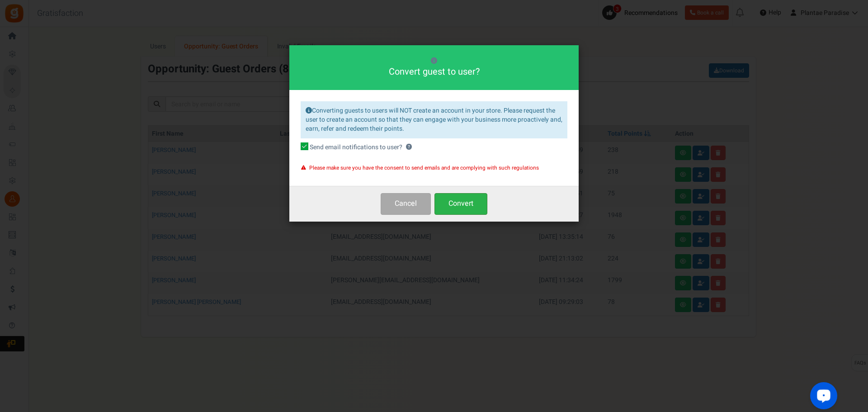 The image size is (868, 412). I want to click on button: Cancel, so click(405, 204).